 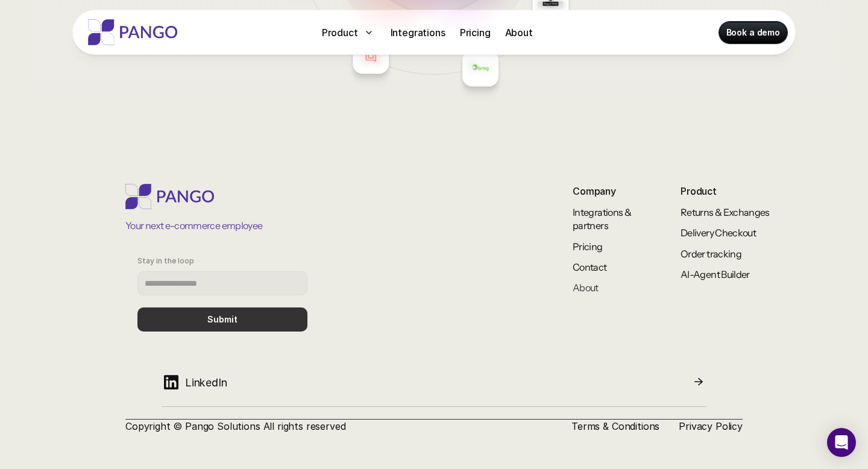 I want to click on p: About, so click(x=519, y=33).